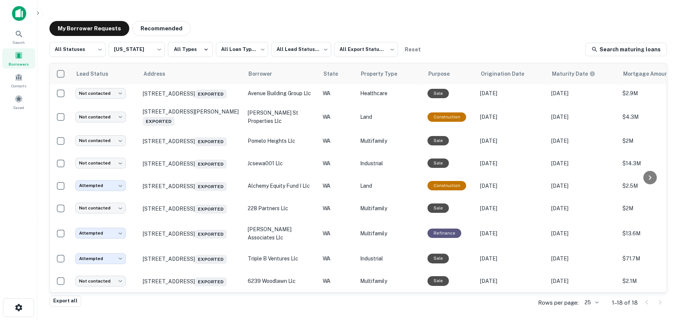 The width and height of the screenshot is (679, 320). I want to click on th: Purpose, so click(450, 74).